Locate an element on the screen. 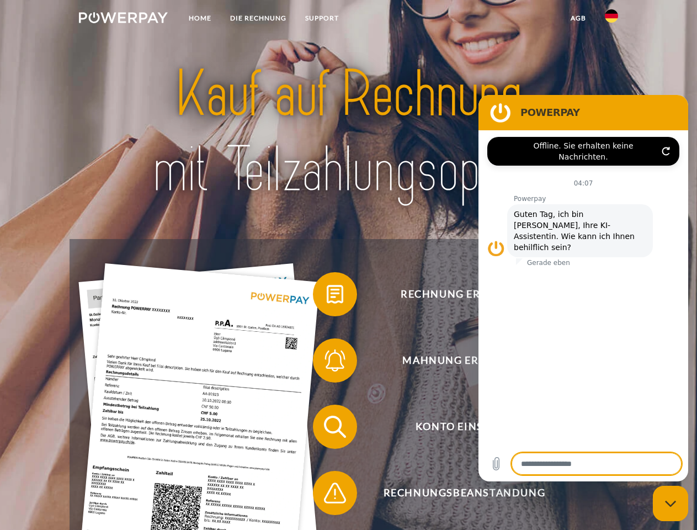 Image resolution: width=697 pixels, height=530 pixels. a: Rechnung erhalten? is located at coordinates (457, 294).